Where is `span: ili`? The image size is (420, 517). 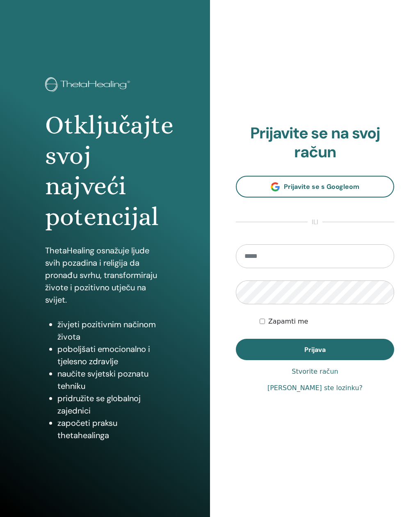
span: ili is located at coordinates (315, 222).